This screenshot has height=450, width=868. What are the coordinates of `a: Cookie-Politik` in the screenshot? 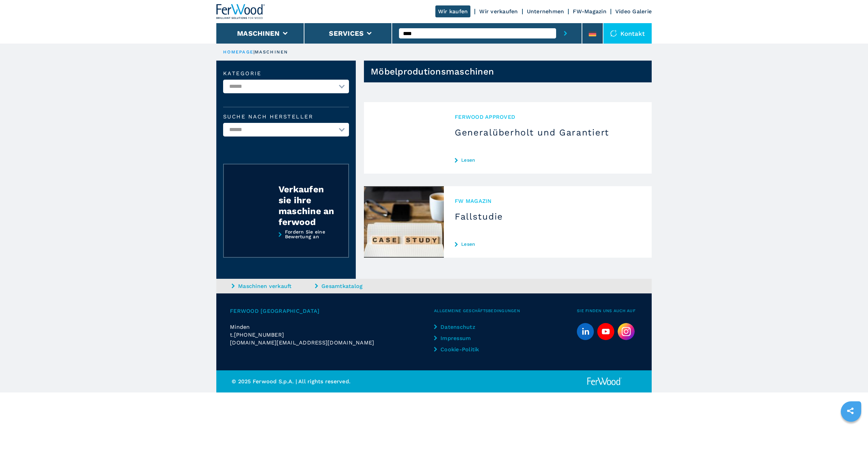 It's located at (462, 349).